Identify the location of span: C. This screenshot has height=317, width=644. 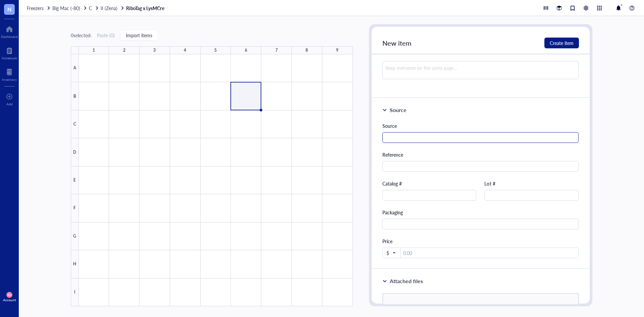
(90, 8).